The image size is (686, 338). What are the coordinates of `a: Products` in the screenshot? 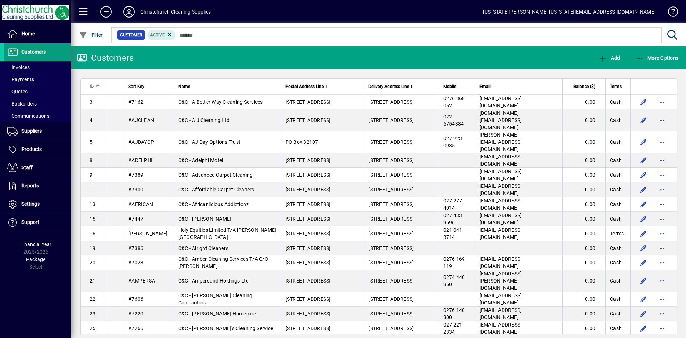 It's located at (38, 149).